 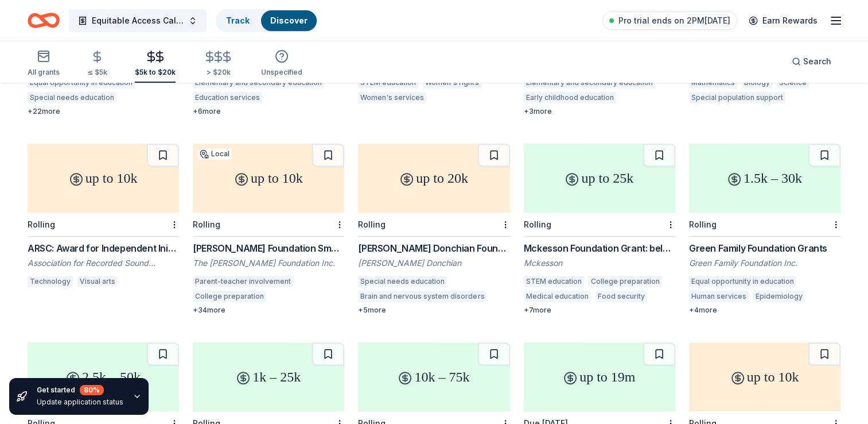 I want to click on button: > $20k, so click(x=218, y=64).